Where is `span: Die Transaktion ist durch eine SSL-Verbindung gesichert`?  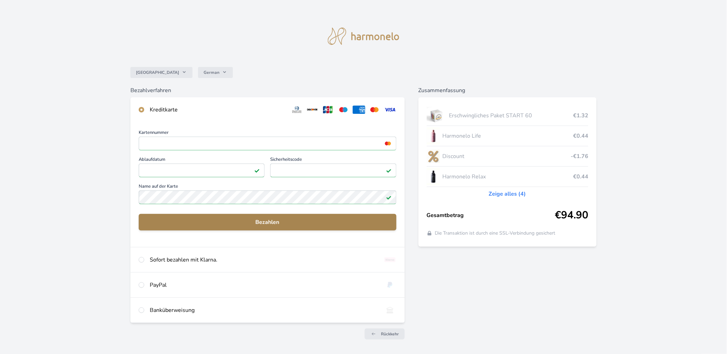 span: Die Transaktion ist durch eine SSL-Verbindung gesichert is located at coordinates (495, 233).